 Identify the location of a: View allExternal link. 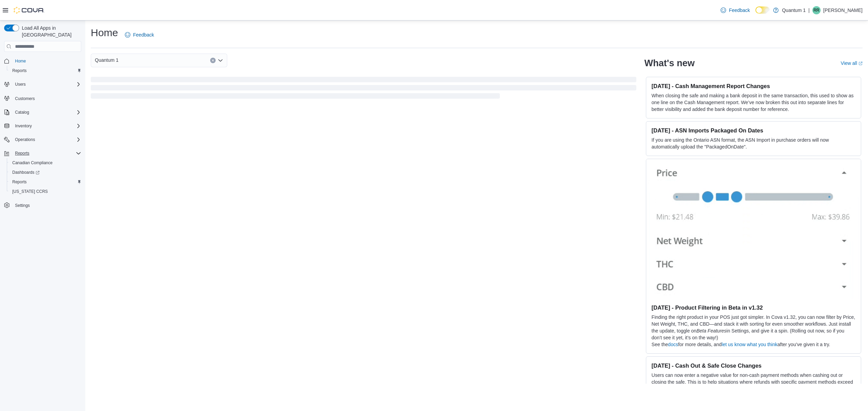
(852, 63).